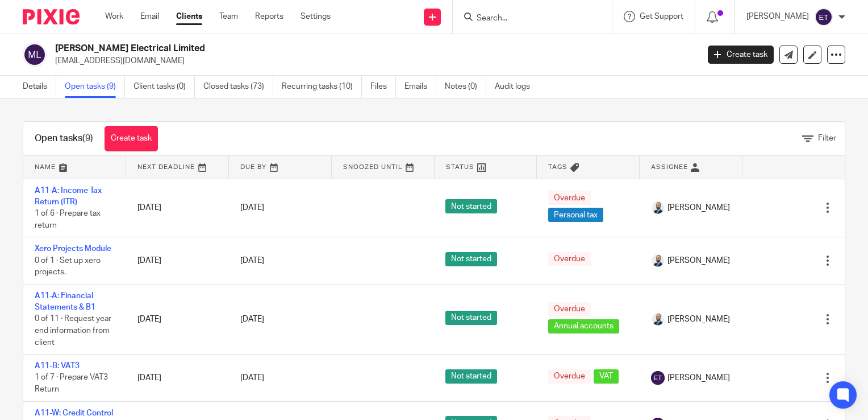 The width and height of the screenshot is (868, 420). I want to click on a: Reports, so click(270, 16).